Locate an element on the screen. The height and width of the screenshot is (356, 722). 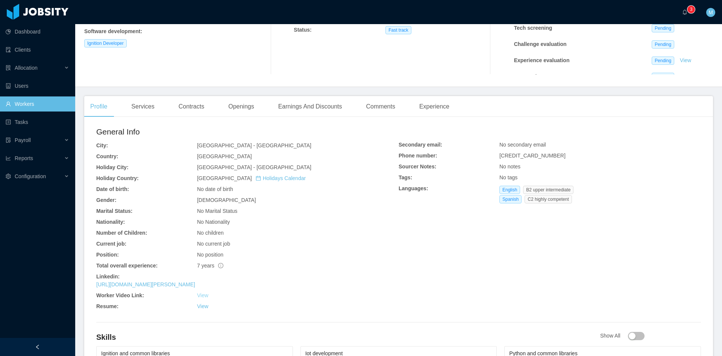
b: Country: is located at coordinates (107, 156).